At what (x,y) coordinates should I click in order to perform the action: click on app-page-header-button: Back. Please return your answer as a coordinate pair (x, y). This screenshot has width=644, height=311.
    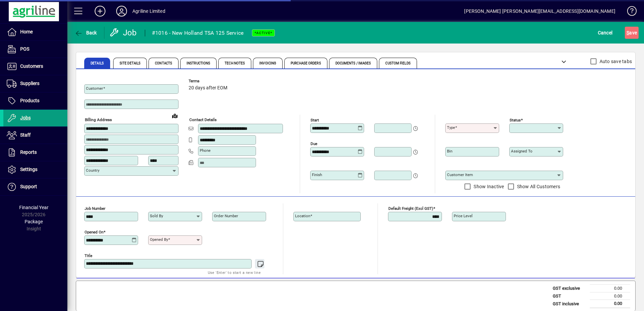
    Looking at the image, I should click on (86, 33).